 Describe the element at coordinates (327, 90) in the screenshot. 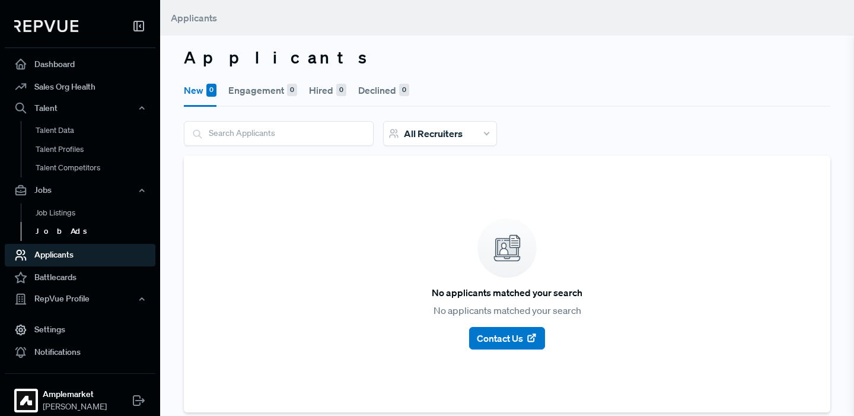

I see `button: Hired0` at that location.